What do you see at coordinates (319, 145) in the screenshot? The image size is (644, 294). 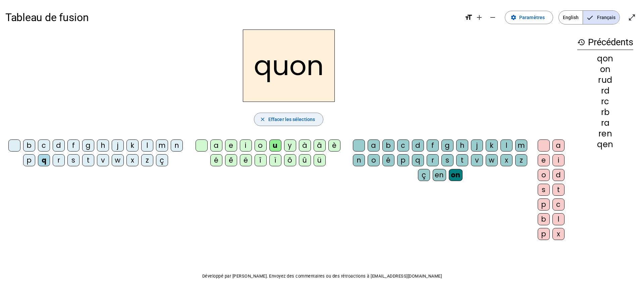 I see `div: â` at bounding box center [319, 145].